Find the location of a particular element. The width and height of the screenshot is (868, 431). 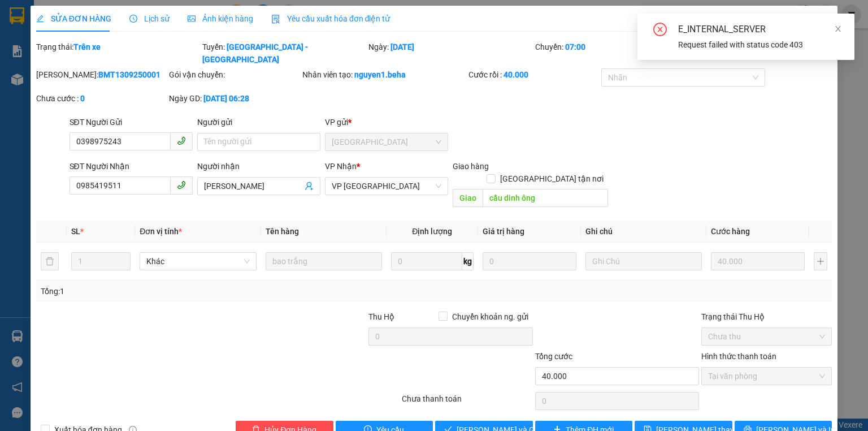

button: Close is located at coordinates (821, 21).